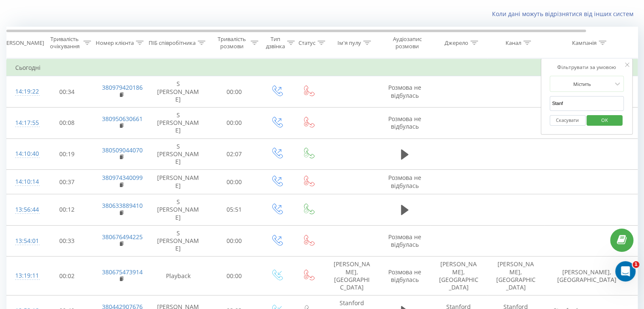 This screenshot has height=309, width=644. What do you see at coordinates (67, 123) in the screenshot?
I see `td: 00:08` at bounding box center [67, 123].